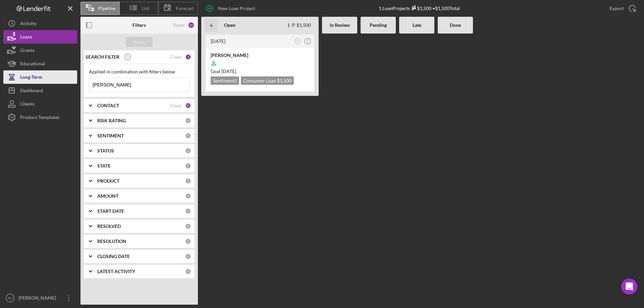  What do you see at coordinates (284, 80) in the screenshot?
I see `span: $1,500` at bounding box center [284, 80].